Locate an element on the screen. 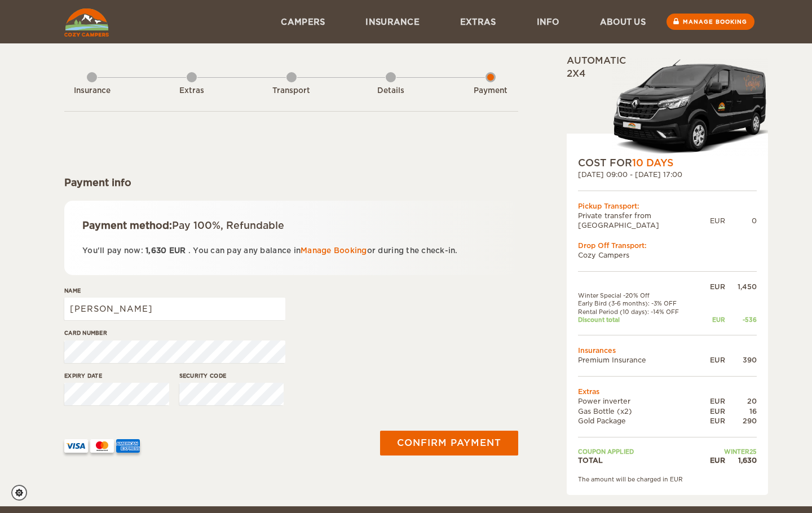  div: 1,450 is located at coordinates (741, 287).